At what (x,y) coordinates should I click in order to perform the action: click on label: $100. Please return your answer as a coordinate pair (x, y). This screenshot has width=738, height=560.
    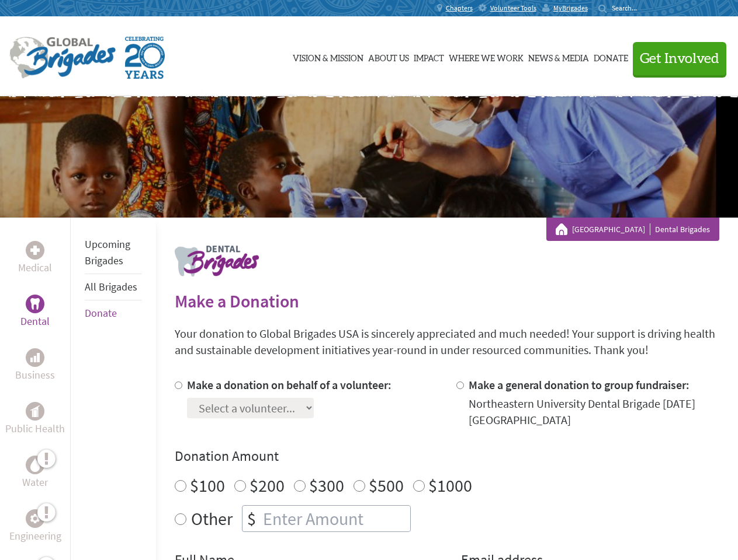
    Looking at the image, I should click on (207, 485).